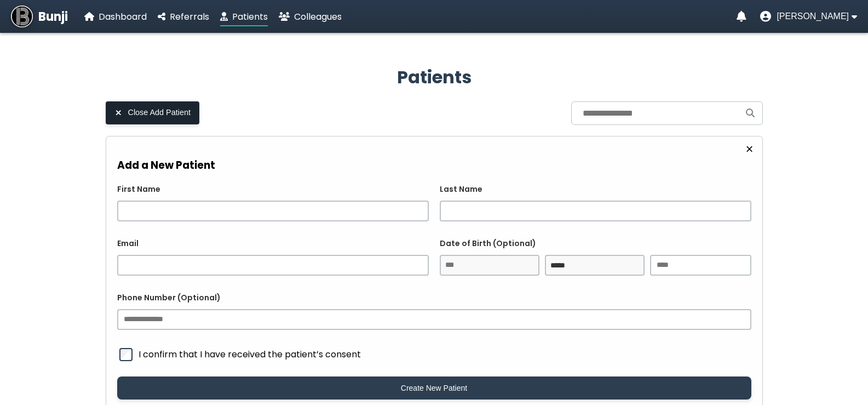  I want to click on button: Close Add Patient, so click(152, 113).